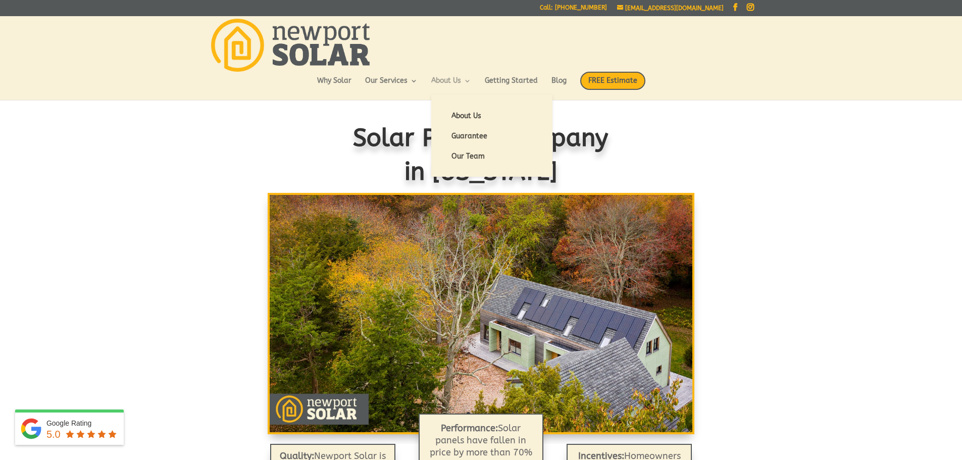 The width and height of the screenshot is (962, 460). Describe the element at coordinates (477, 413) in the screenshot. I see `a: 2` at that location.